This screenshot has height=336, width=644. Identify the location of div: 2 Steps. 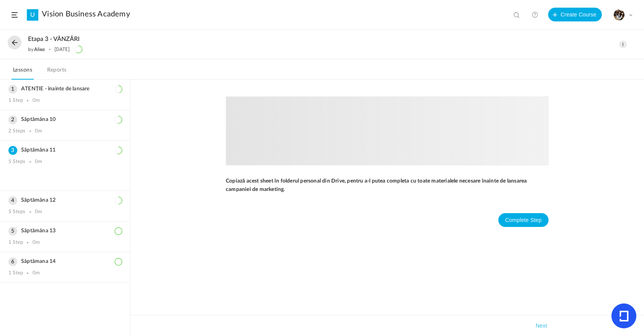
(17, 131).